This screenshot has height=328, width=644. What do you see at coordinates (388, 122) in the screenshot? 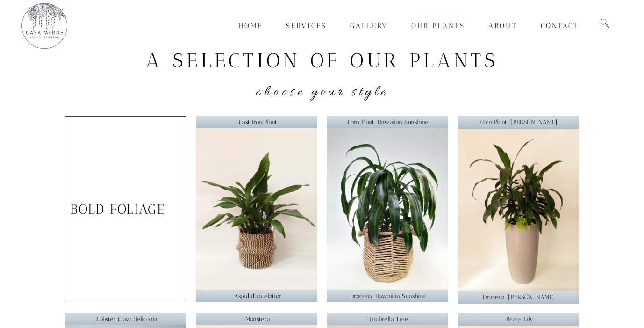
I see `span: Corn Plant 'Hawaiian Sunshine'` at bounding box center [388, 122].